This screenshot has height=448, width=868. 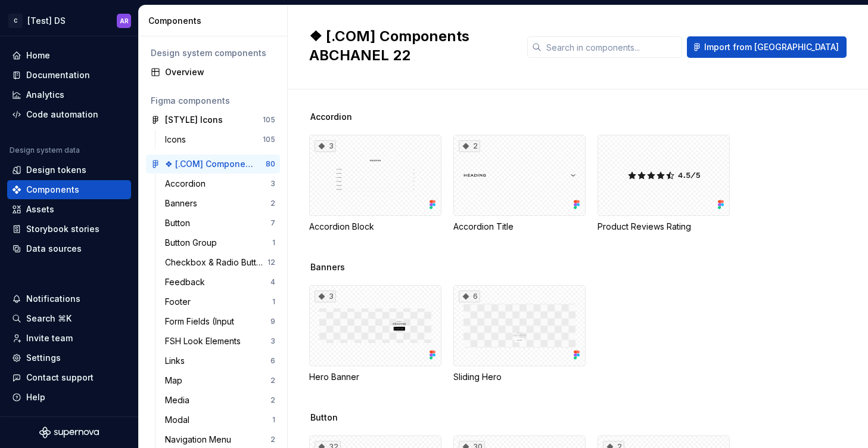 I want to click on div: Icons, so click(x=178, y=140).